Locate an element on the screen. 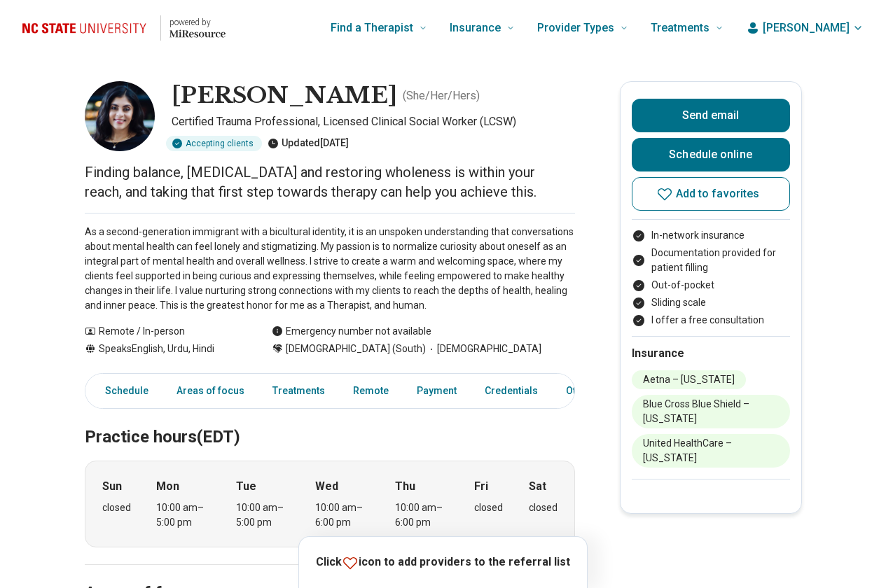 This screenshot has height=588, width=886. a: Schedule is located at coordinates (123, 391).